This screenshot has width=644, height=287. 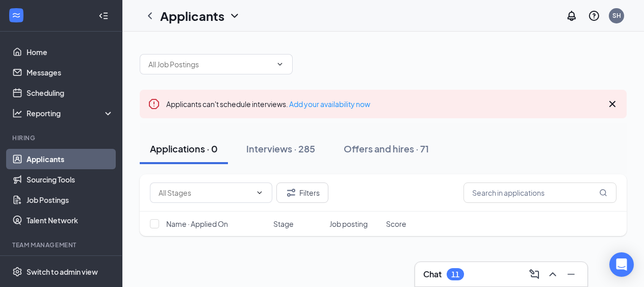 I want to click on button: ChevronUp, so click(x=553, y=274).